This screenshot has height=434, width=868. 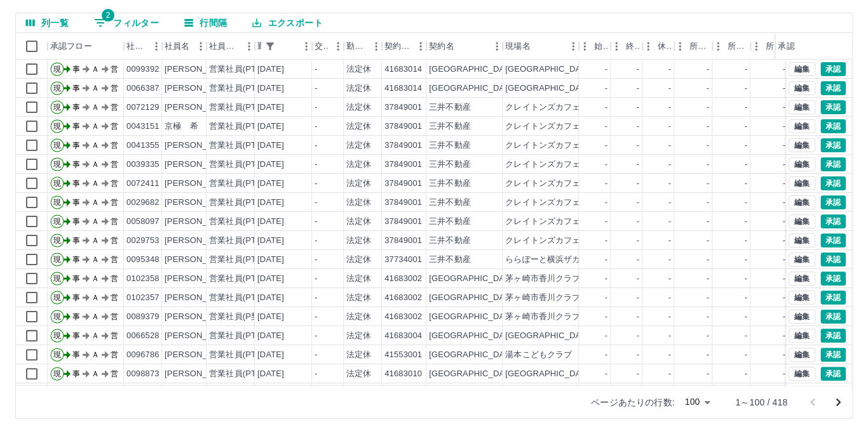 I want to click on text: 現, so click(x=58, y=184).